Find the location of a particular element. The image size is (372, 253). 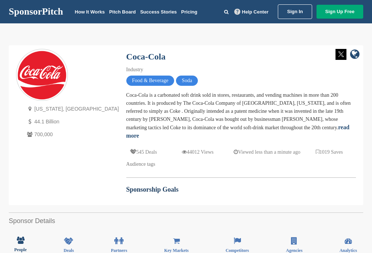

span: Partners is located at coordinates (119, 250).